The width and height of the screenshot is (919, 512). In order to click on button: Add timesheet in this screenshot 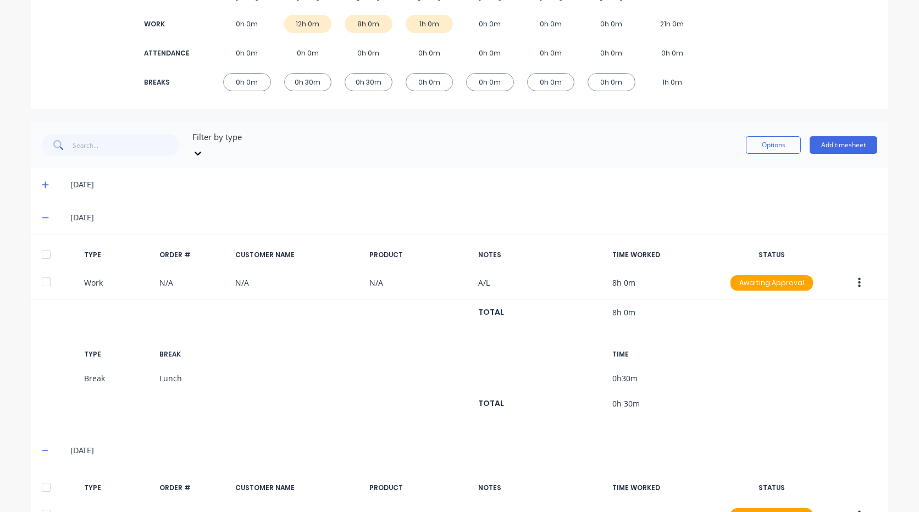, I will do `click(843, 145)`.